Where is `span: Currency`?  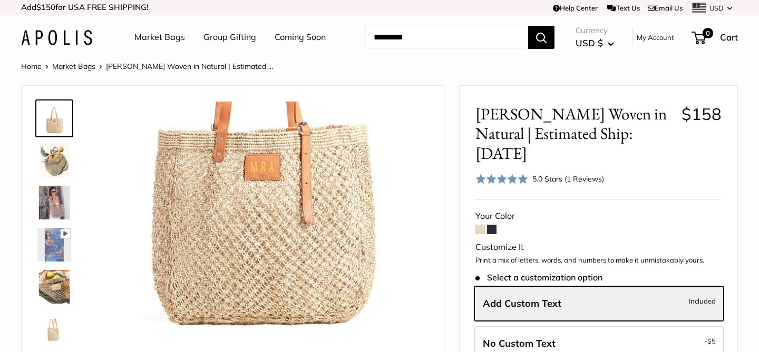 span: Currency is located at coordinates (594, 31).